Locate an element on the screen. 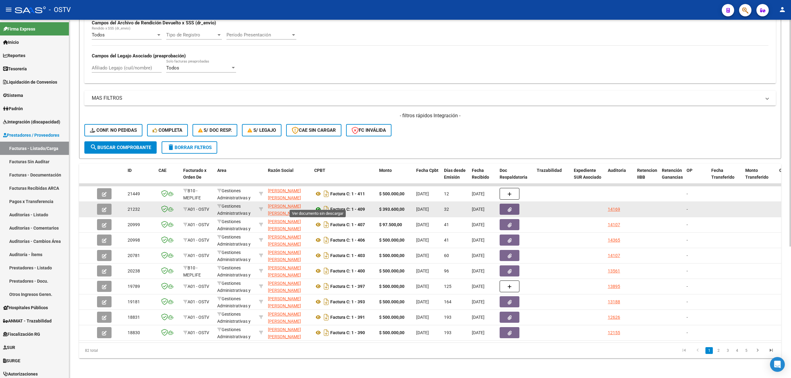  span: 32 is located at coordinates (446, 209).